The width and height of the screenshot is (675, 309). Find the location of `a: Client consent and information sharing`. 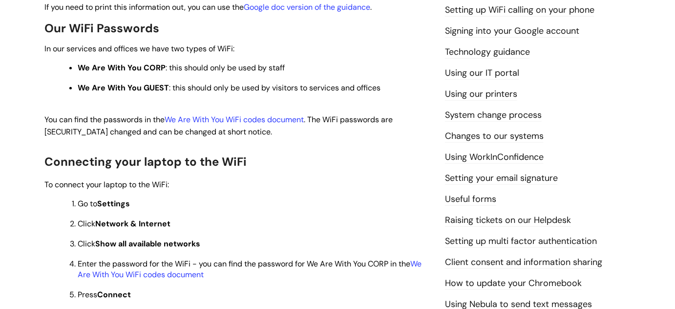

a: Client consent and information sharing is located at coordinates (524, 262).